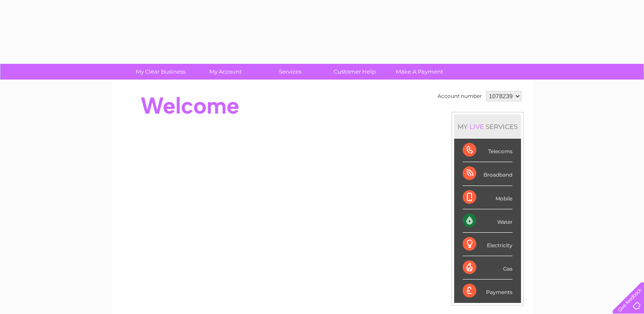 This screenshot has height=314, width=644. What do you see at coordinates (487, 221) in the screenshot?
I see `div: Water` at bounding box center [487, 221].